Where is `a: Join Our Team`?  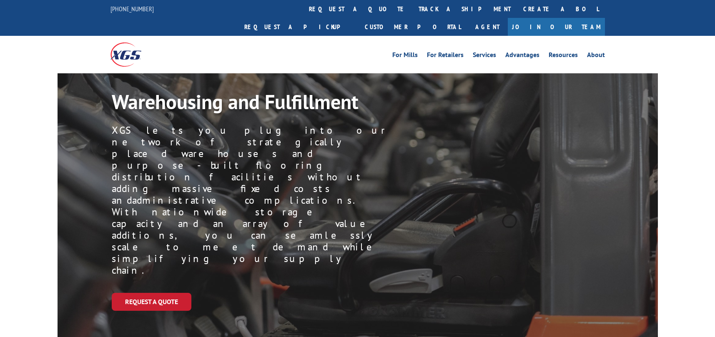 a: Join Our Team is located at coordinates (556, 27).